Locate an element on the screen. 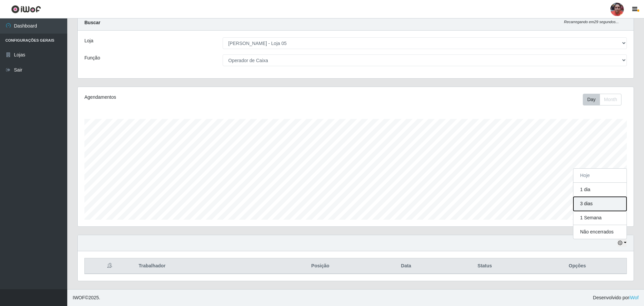 This screenshot has width=644, height=306. th: Opções is located at coordinates (577, 266).